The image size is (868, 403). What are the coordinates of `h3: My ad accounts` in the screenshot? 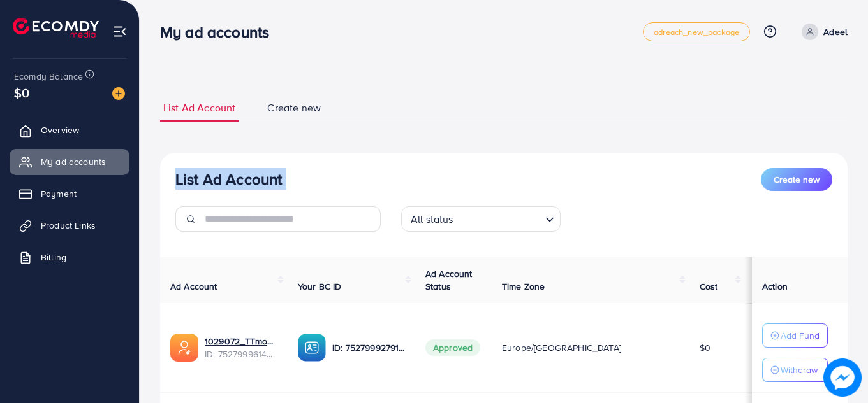 It's located at (220, 32).